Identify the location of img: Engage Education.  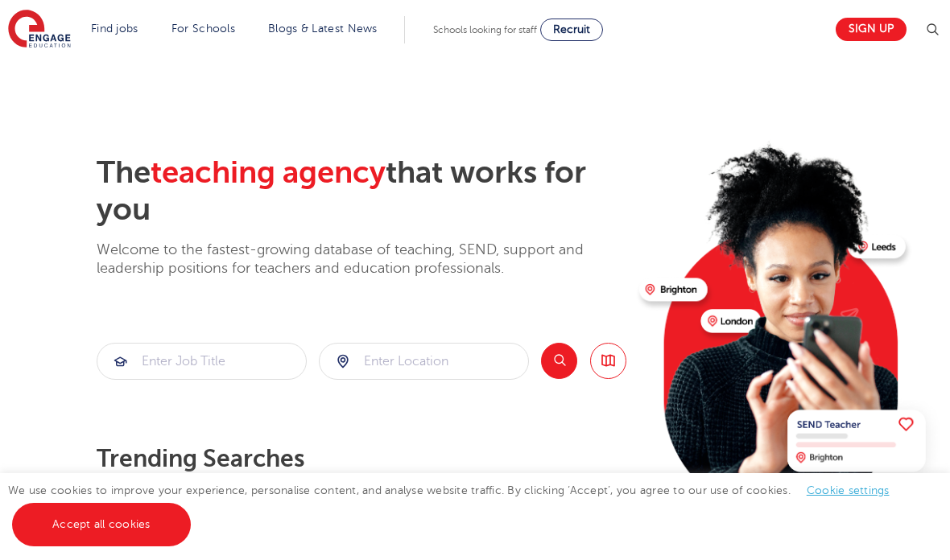
(39, 29).